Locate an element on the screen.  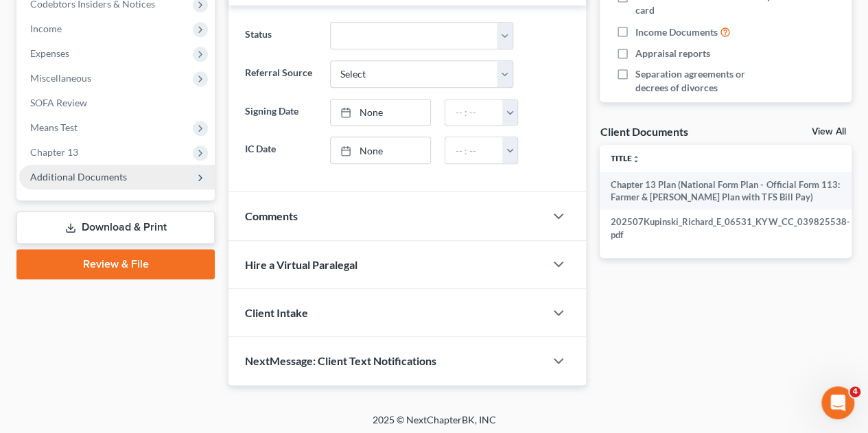
a: Review & File is located at coordinates (115, 264).